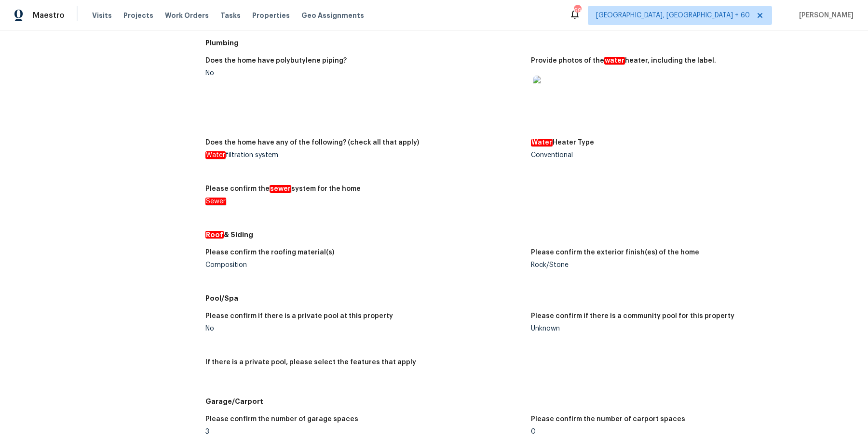  Describe the element at coordinates (283, 189) in the screenshot. I see `h5: Please confirm the system for the home` at that location.